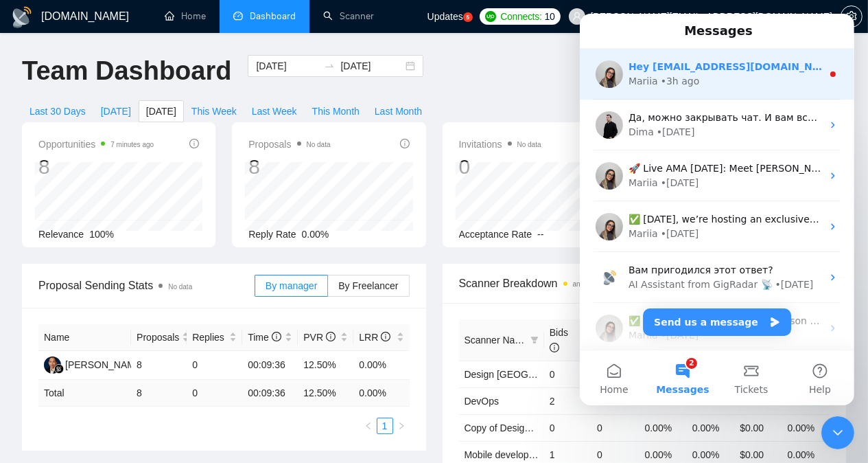 This screenshot has width=868, height=463. Describe the element at coordinates (385, 426) in the screenshot. I see `a: 1` at that location.